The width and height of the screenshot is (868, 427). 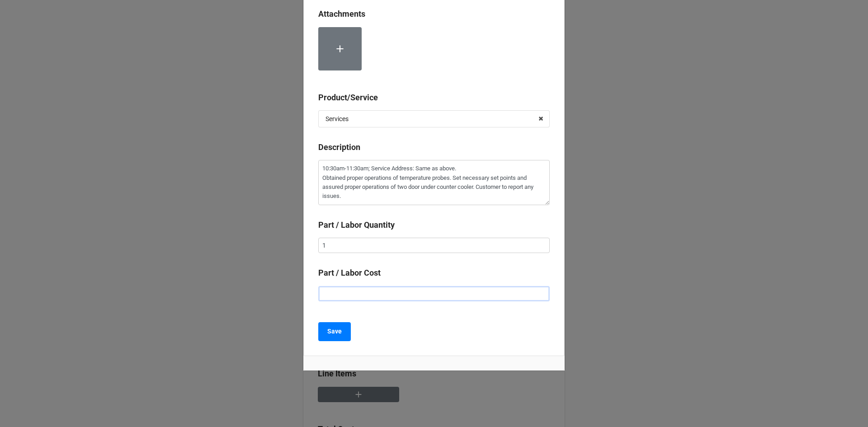 What do you see at coordinates (339, 147) in the screenshot?
I see `label: Description` at bounding box center [339, 147].